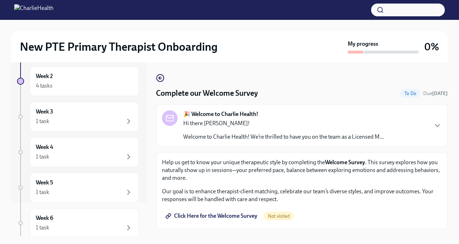 This screenshot has width=459, height=244. Describe the element at coordinates (302, 170) in the screenshot. I see `p: Help us get to know your unique therapeutic style by completing the . This survey explores how yo...` at that location.